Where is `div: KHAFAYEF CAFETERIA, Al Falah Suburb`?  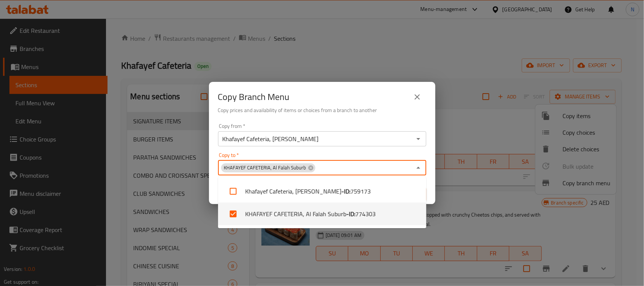 div: KHAFAYEF CAFETERIA, Al Falah Suburb is located at coordinates (268, 168).